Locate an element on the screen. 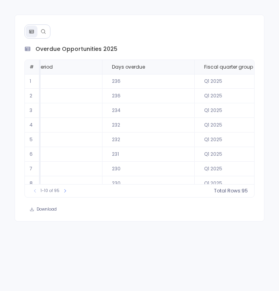 The width and height of the screenshot is (279, 291). span: Total Rows: is located at coordinates (228, 191).